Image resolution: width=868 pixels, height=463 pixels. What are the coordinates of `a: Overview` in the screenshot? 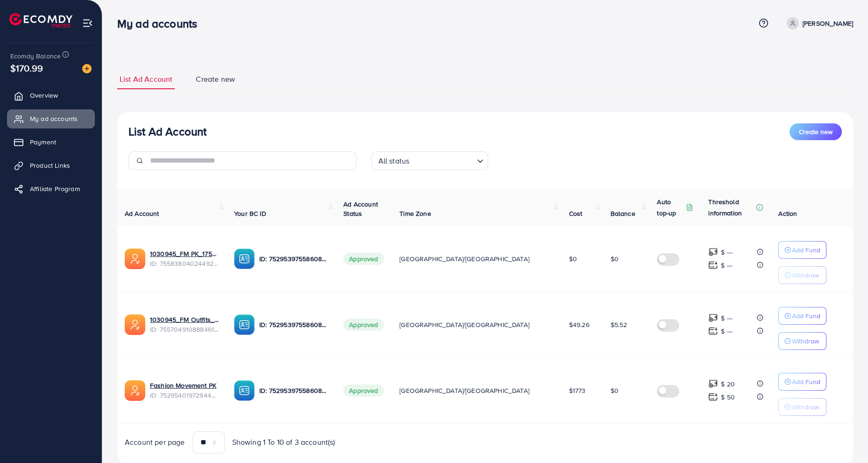 It's located at (51, 95).